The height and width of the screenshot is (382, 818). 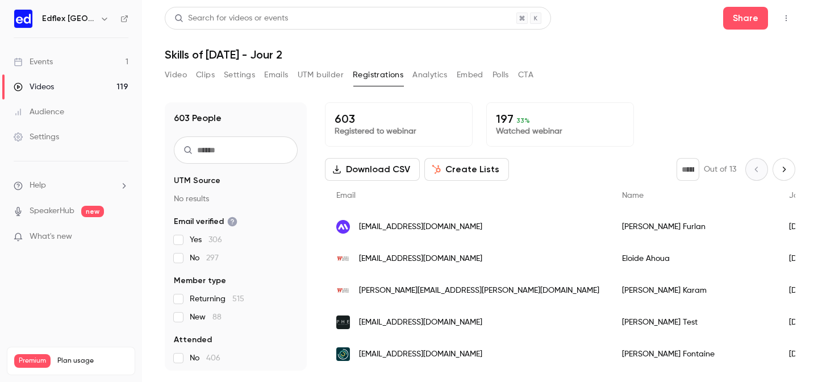 I want to click on p: No results, so click(x=236, y=199).